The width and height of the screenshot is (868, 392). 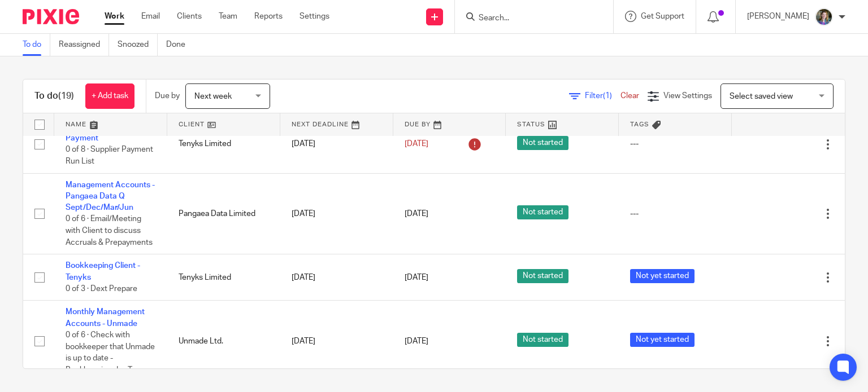 What do you see at coordinates (824, 17) in the screenshot?
I see `img: 1530183611242%20(1).jpg` at bounding box center [824, 17].